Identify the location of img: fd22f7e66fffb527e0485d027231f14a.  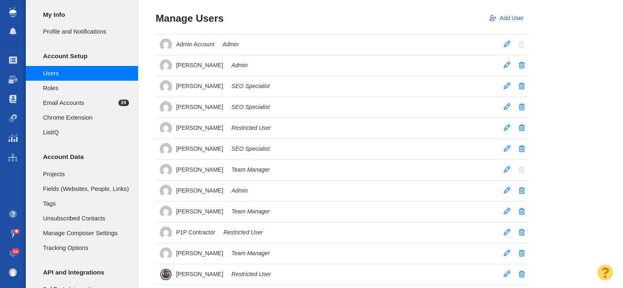
(166, 107).